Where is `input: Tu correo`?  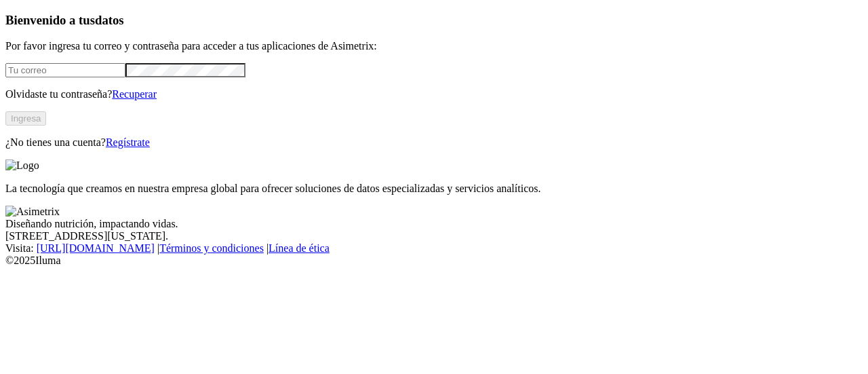 input: Tu correo is located at coordinates (65, 70).